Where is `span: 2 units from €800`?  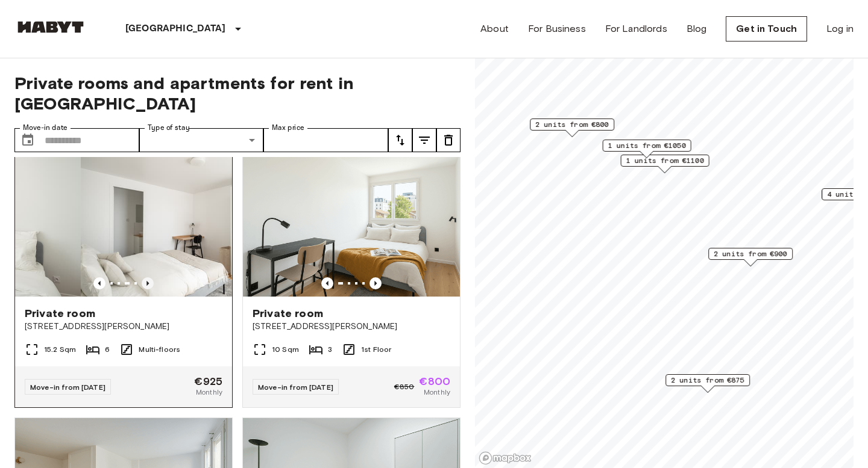
span: 2 units from €800 is located at coordinates (572, 125).